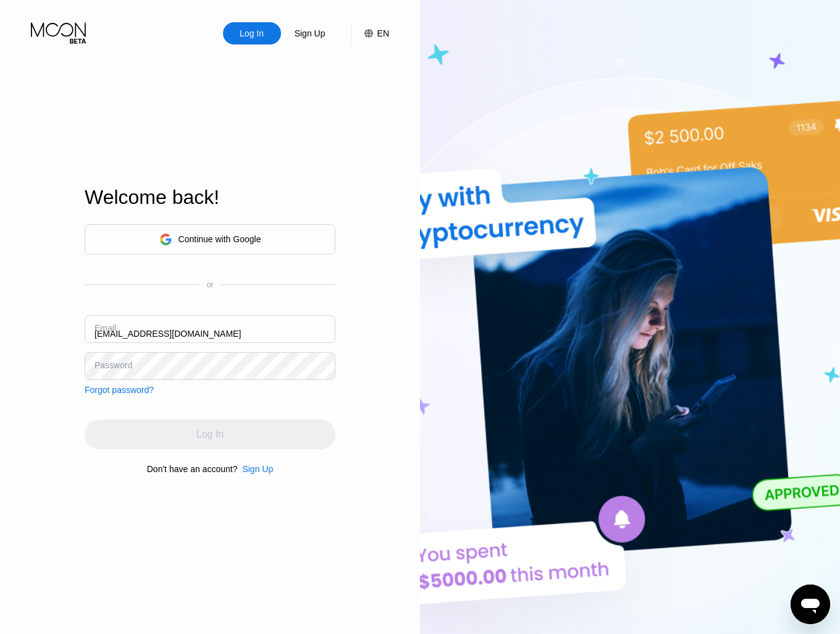 Image resolution: width=840 pixels, height=634 pixels. I want to click on div: Password, so click(113, 365).